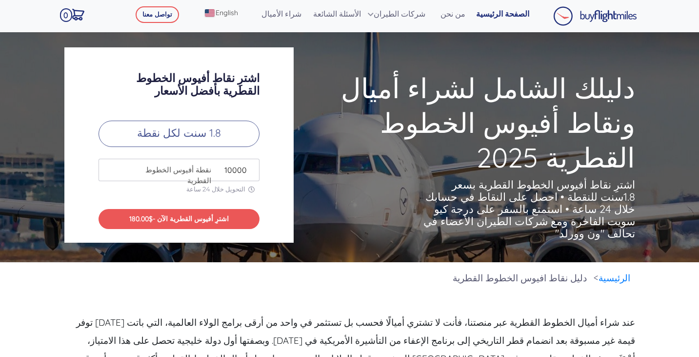 The height and width of the screenshot is (357, 699). Describe the element at coordinates (614, 278) in the screenshot. I see `a: الرئيسية` at that location.